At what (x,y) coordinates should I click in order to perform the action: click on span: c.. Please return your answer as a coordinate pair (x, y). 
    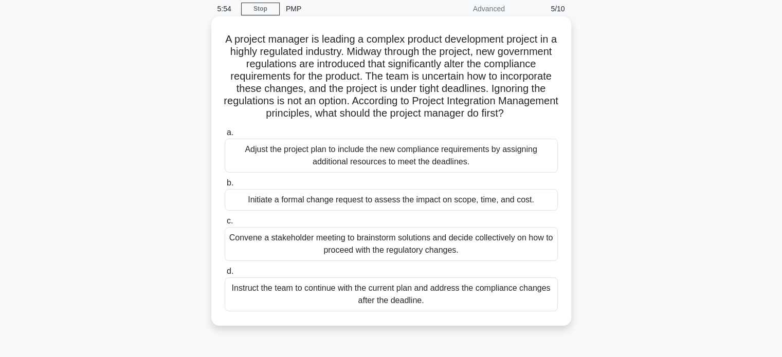
    Looking at the image, I should click on (230, 220).